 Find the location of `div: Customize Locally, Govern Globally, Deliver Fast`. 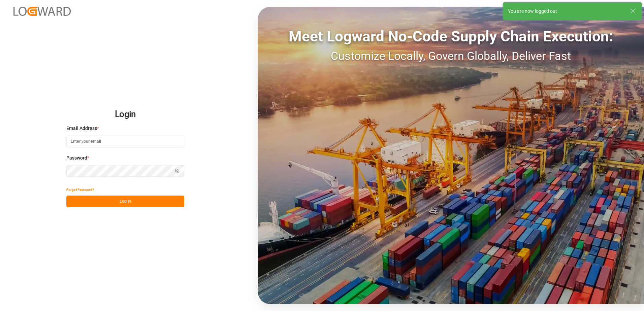

div: Customize Locally, Govern Globally, Deliver Fast is located at coordinates (451, 56).